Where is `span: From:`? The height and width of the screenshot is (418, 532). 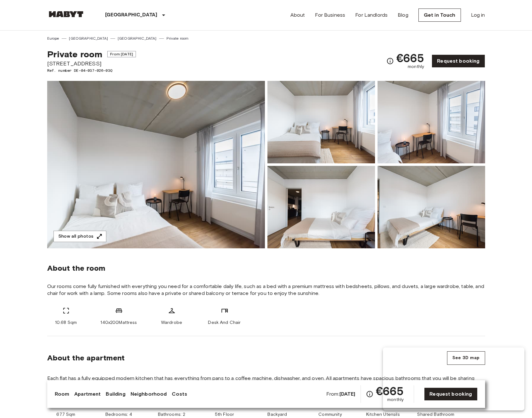 span: From: is located at coordinates (341, 394).